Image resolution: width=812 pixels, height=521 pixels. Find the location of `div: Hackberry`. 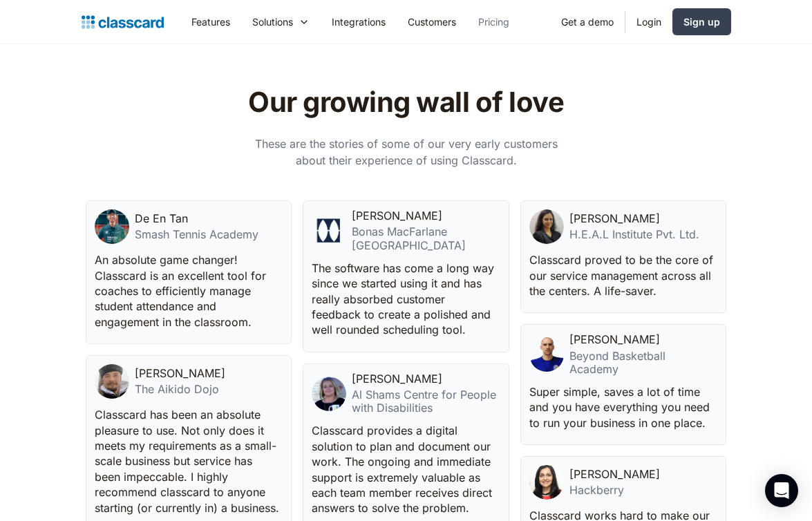

div: Hackberry is located at coordinates (614, 489).